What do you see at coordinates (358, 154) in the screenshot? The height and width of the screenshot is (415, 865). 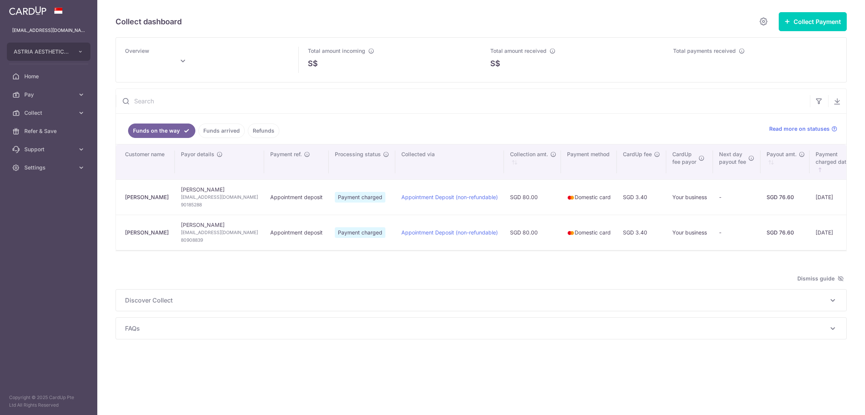 I see `span: Processing status` at bounding box center [358, 154].